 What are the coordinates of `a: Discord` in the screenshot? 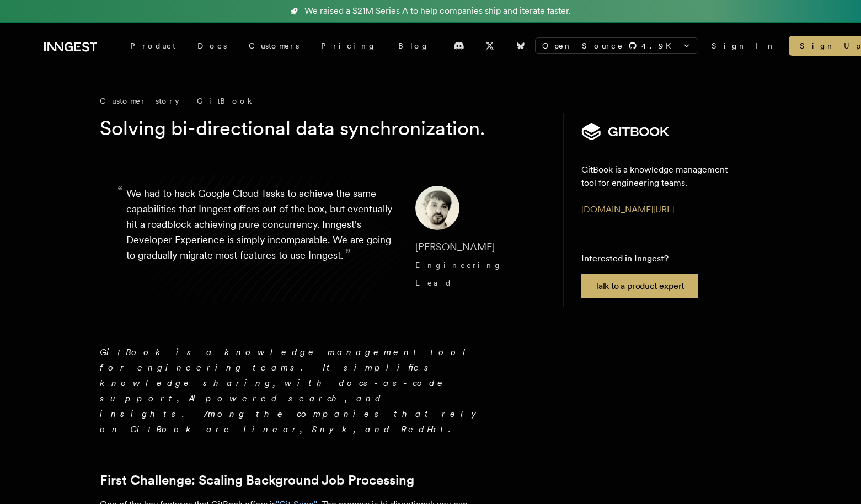 It's located at (459, 46).